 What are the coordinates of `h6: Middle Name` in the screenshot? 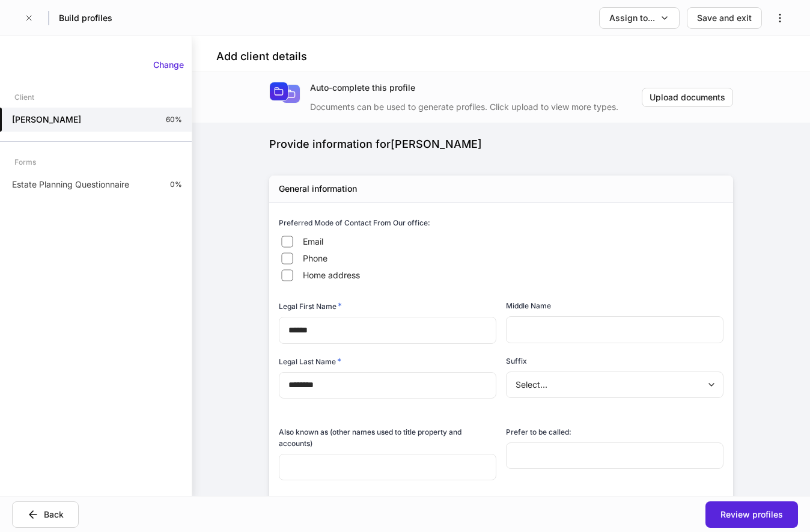 It's located at (528, 305).